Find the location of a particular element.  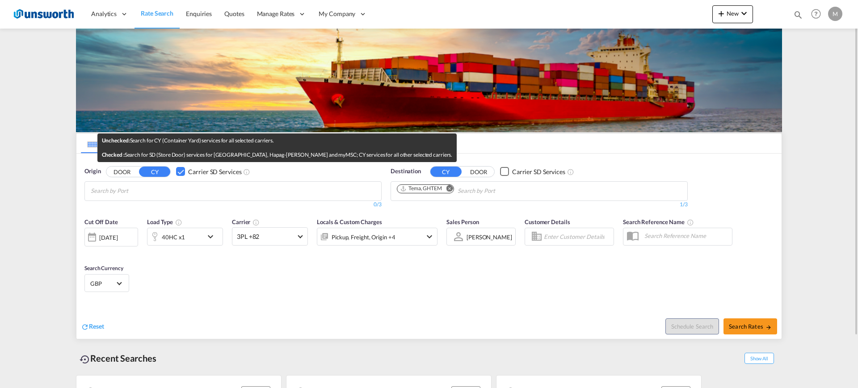

div: M is located at coordinates (835, 14).